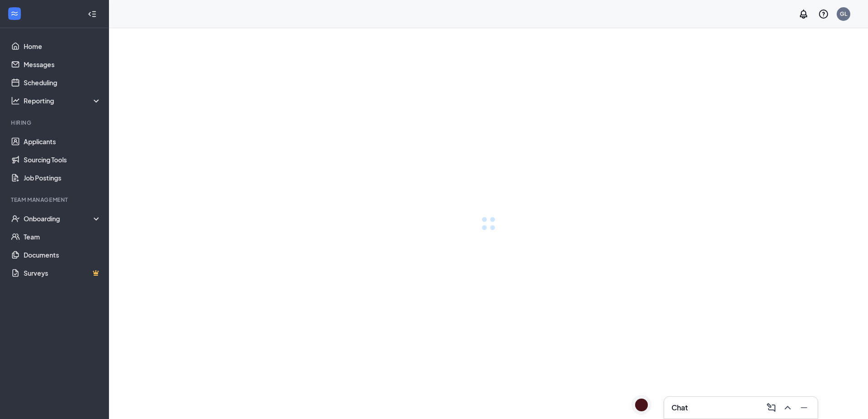 This screenshot has width=868, height=419. Describe the element at coordinates (803, 408) in the screenshot. I see `button: Minimize` at that location.